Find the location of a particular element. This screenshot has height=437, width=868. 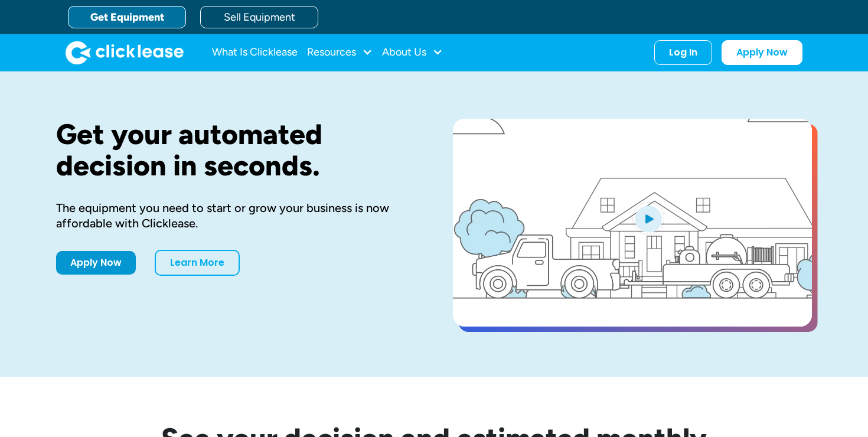

div: About Us is located at coordinates (412, 53).